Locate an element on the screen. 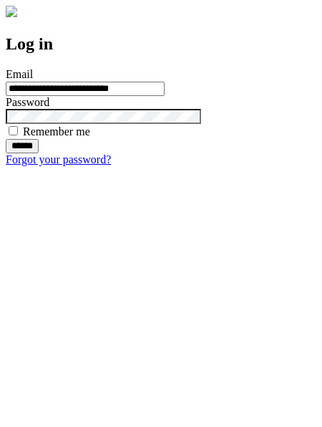 The image size is (322, 427). img: logo-4e3dc11c47720685a147b03b5a06dd966a58ff35d612b21f08c02c0306f2b779.png is located at coordinates (11, 11).